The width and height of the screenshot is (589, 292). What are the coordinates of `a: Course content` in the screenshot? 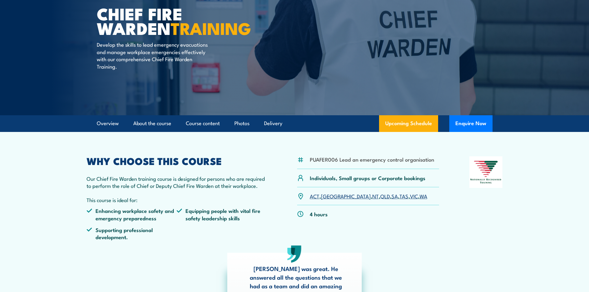 It's located at (203, 123).